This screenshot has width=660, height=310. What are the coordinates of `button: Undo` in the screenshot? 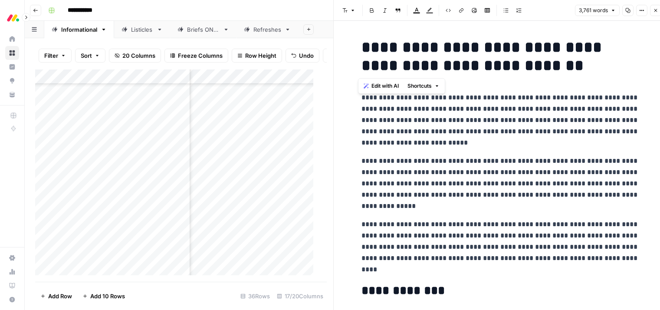 It's located at (302, 56).